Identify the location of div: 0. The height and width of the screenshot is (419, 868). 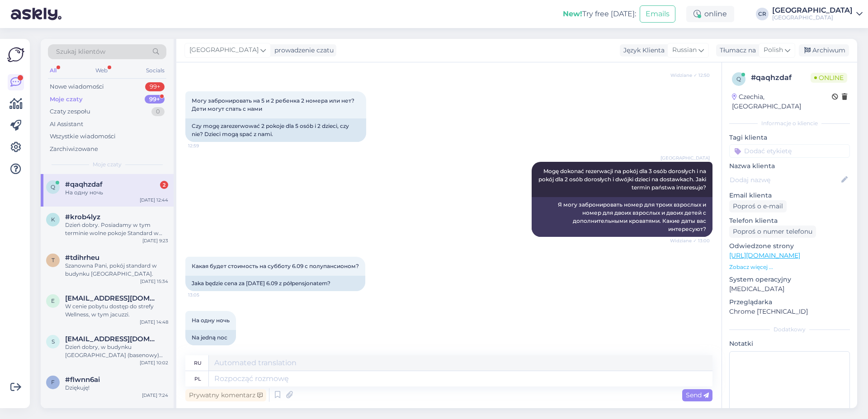
(158, 112).